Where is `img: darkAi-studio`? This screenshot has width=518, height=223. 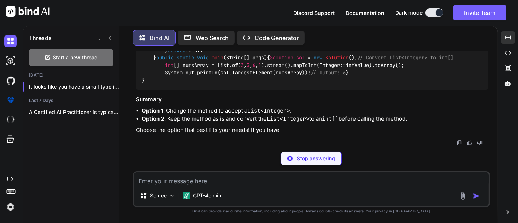
img: darkAi-studio is located at coordinates (11, 61).